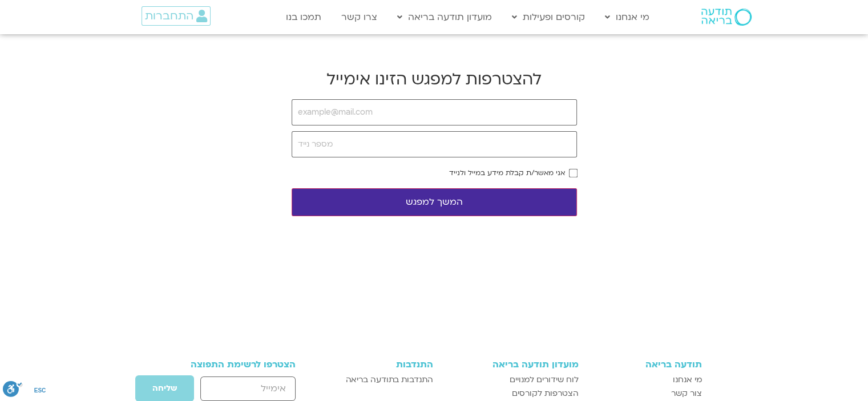 This screenshot has height=401, width=868. What do you see at coordinates (548, 17) in the screenshot?
I see `a: קורסים ופעילות` at bounding box center [548, 17].